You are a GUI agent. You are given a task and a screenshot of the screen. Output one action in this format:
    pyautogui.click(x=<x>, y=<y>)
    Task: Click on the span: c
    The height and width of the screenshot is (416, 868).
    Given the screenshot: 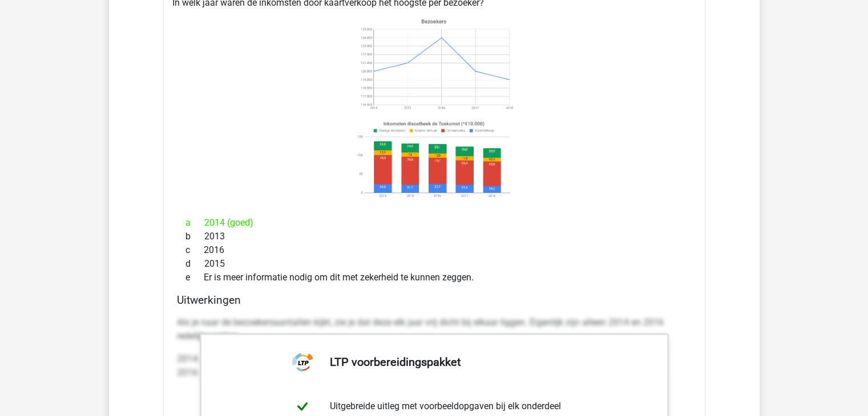 What is the action you would take?
    pyautogui.click(x=194, y=251)
    